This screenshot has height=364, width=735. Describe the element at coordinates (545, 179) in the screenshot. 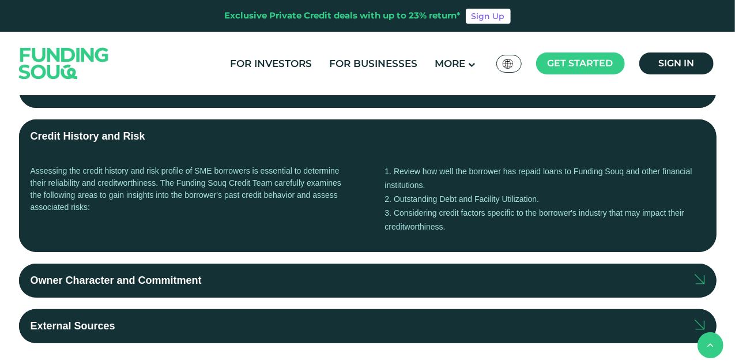

I see `li: Review how well the borrower has repaid loans to Funding Souq and other financial institutions.` at that location.